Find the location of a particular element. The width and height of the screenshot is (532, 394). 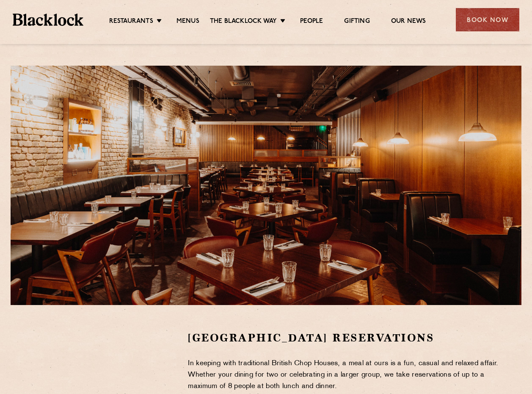

p: In keeping with traditional British Chop Houses, a meal at ours is a fun, casual and relaxed affa... is located at coordinates (350, 375).